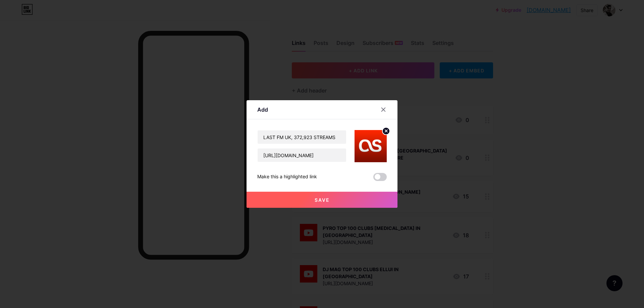  I want to click on span: Save, so click(322, 200).